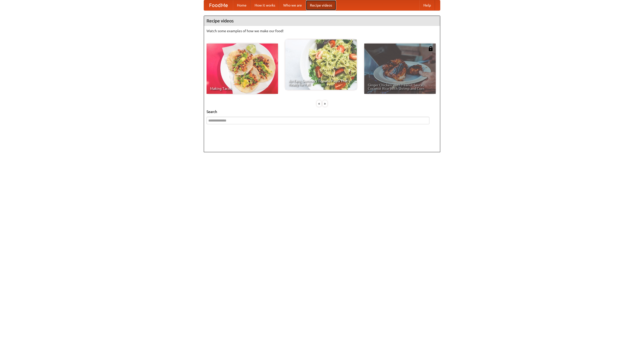 This screenshot has height=356, width=644. What do you see at coordinates (265, 5) in the screenshot?
I see `a: How it works` at bounding box center [265, 5].